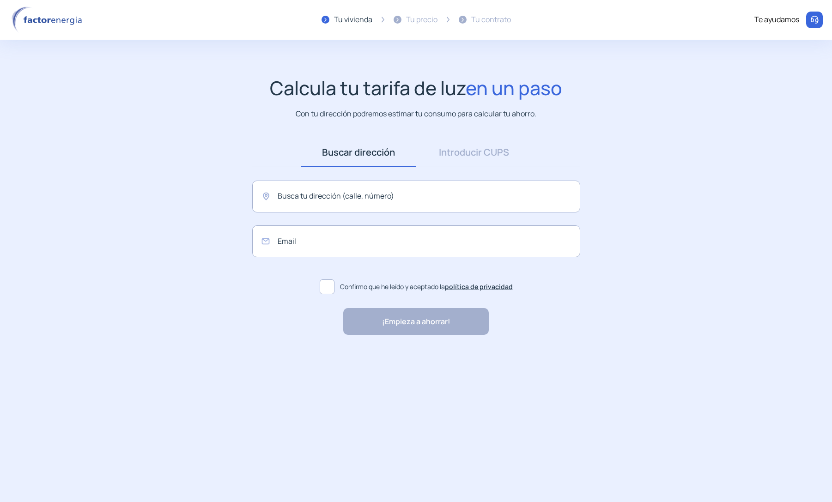  Describe the element at coordinates (514, 88) in the screenshot. I see `span: en un paso` at that location.